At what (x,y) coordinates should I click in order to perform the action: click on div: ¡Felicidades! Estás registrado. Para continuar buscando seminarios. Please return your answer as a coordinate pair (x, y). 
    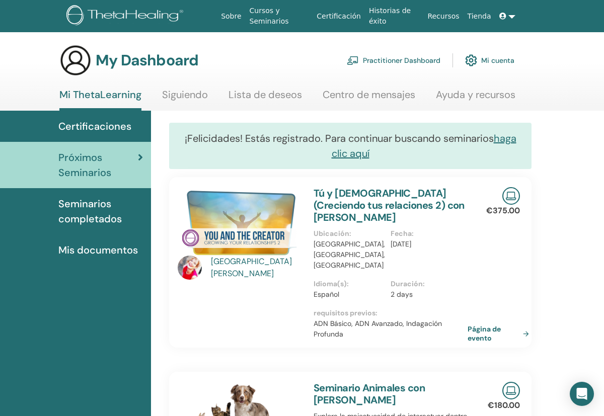
    Looking at the image, I should click on (350, 146).